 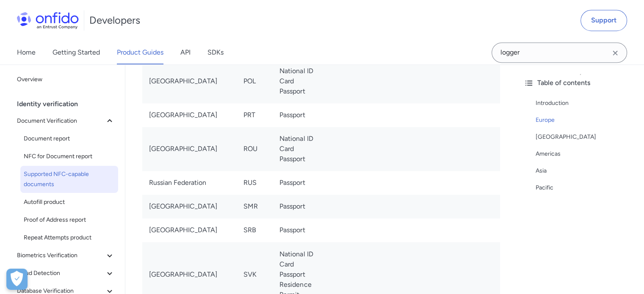 What do you see at coordinates (66, 273) in the screenshot?
I see `button: Fraud Detection` at bounding box center [66, 273].